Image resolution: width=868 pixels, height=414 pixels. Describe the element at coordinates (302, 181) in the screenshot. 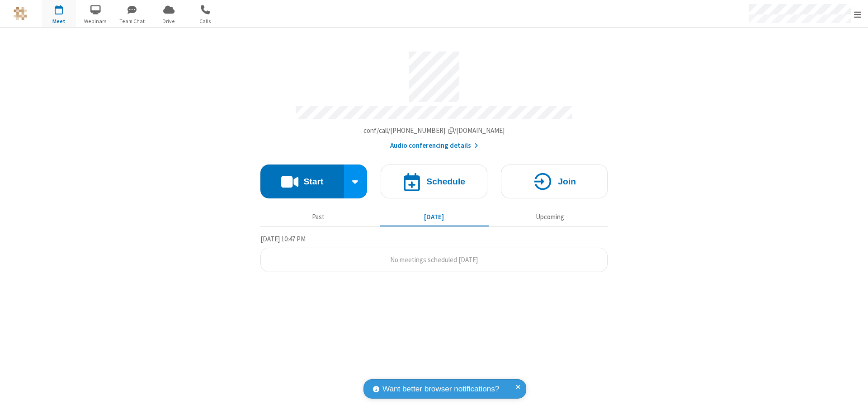

I see `button: Start` at that location.